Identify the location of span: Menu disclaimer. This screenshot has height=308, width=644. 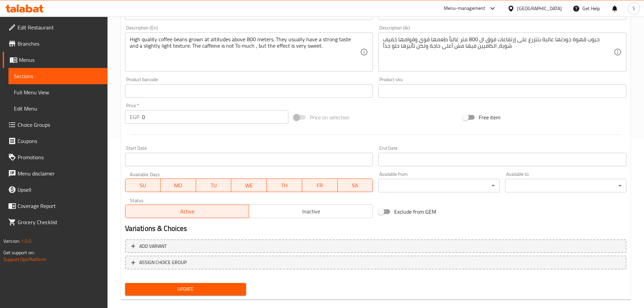
(60, 174).